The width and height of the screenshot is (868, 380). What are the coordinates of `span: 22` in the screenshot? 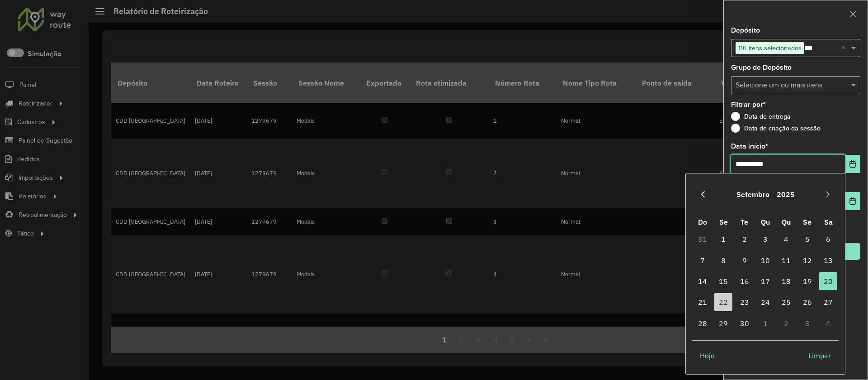 It's located at (723, 302).